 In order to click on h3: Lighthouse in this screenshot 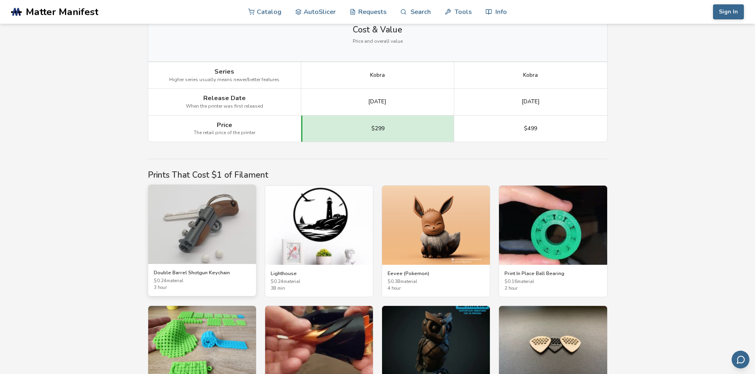, I will do `click(319, 274)`.